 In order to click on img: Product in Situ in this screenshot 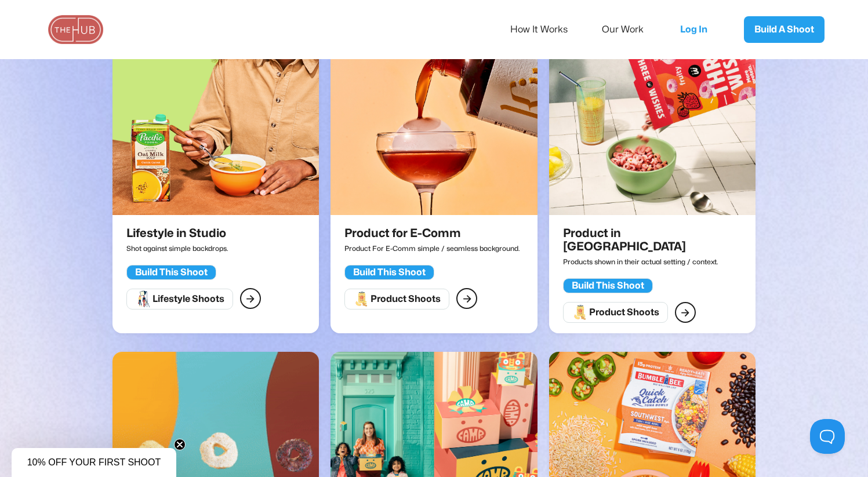, I will do `click(652, 111)`.